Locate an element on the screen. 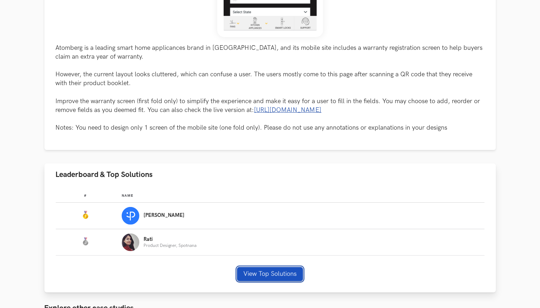 Image resolution: width=540 pixels, height=308 pixels. div: Leaderboard & Top Solutions is located at coordinates (270, 239).